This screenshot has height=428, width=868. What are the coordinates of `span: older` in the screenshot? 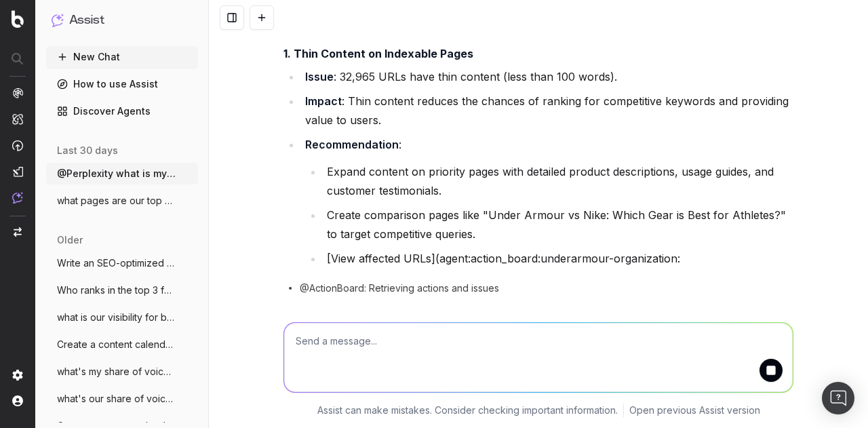 It's located at (69, 241).